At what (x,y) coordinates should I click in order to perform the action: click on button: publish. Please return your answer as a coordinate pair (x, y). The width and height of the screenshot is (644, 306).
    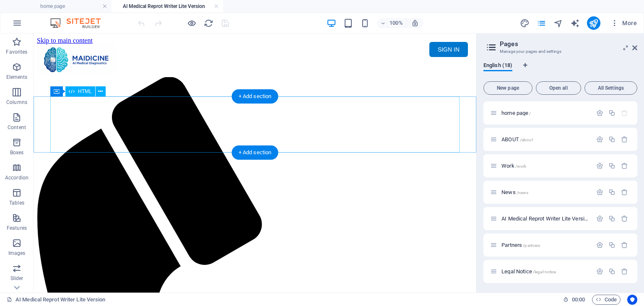
    Looking at the image, I should click on (594, 23).